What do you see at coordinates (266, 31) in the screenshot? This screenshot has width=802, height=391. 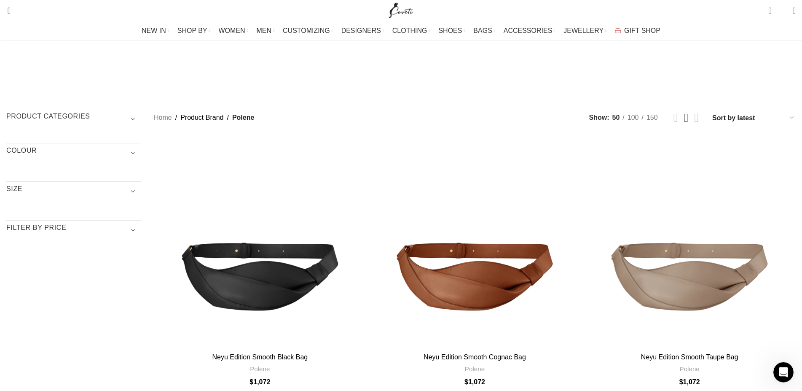 I see `a: MEN` at bounding box center [266, 31].